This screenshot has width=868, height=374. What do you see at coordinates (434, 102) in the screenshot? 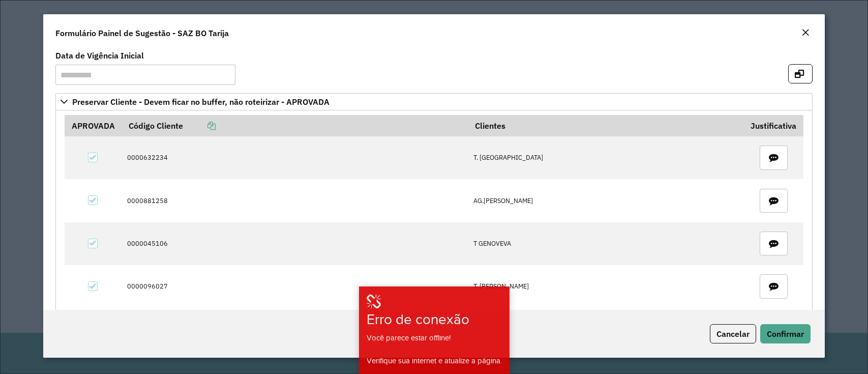
I see `a: Preservar Cliente - Devem ficar no buffer, não roteirizar - APROVADA` at bounding box center [434, 102].